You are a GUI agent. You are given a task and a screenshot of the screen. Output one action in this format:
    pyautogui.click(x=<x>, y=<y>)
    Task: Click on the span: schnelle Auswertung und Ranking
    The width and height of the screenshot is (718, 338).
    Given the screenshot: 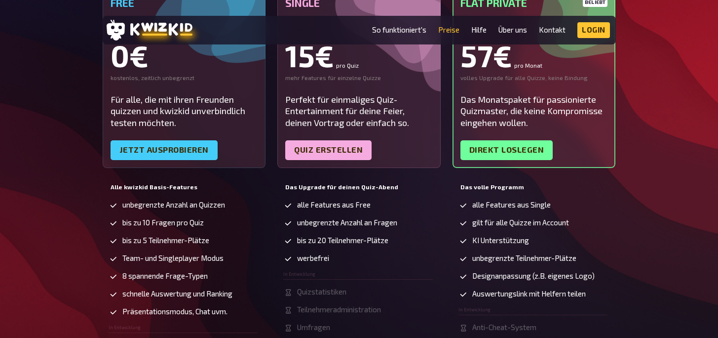 What is the action you would take?
    pyautogui.click(x=177, y=293)
    